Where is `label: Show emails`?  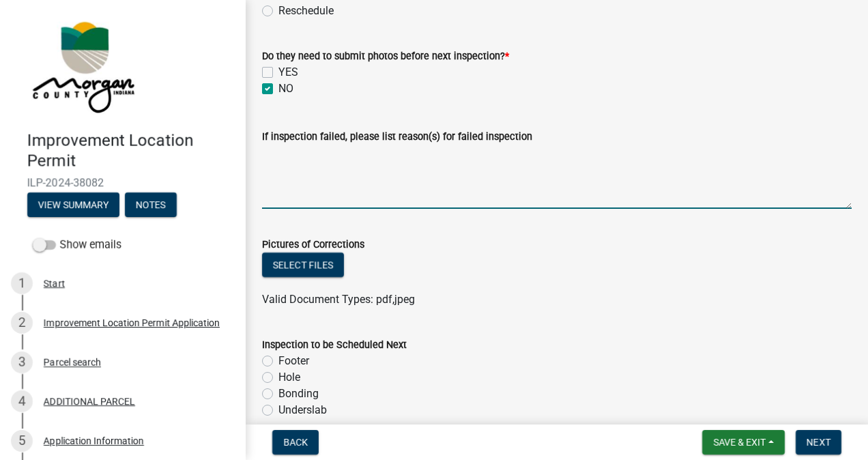
label: Show emails is located at coordinates (77, 245).